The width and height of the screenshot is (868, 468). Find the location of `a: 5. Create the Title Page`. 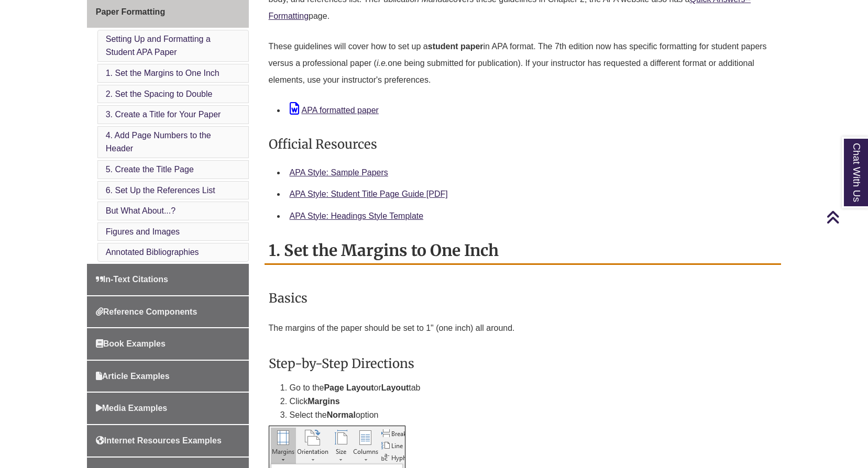

a: 5. Create the Title Page is located at coordinates (150, 169).